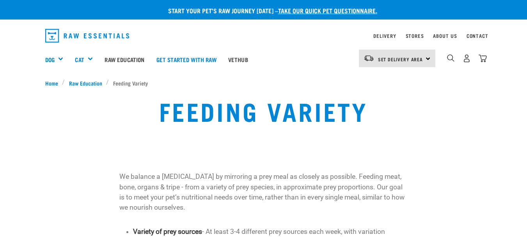 Image resolution: width=527 pixels, height=237 pixels. Describe the element at coordinates (415, 35) in the screenshot. I see `a: Stores` at that location.